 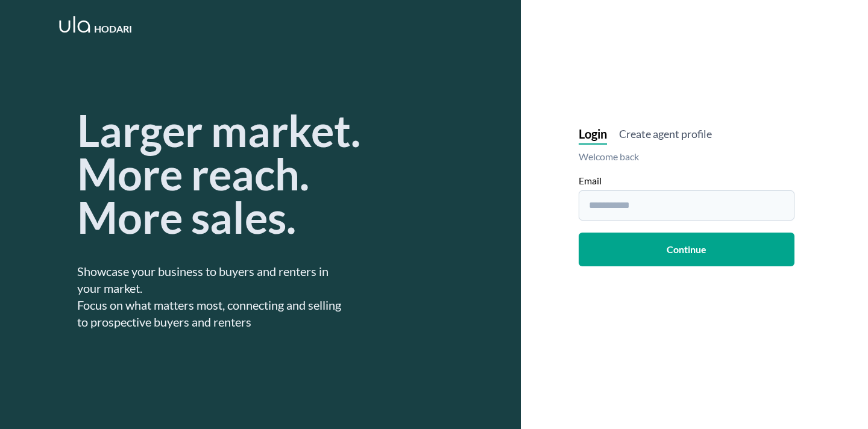 What do you see at coordinates (592, 134) in the screenshot?
I see `h3: Login` at bounding box center [592, 134].